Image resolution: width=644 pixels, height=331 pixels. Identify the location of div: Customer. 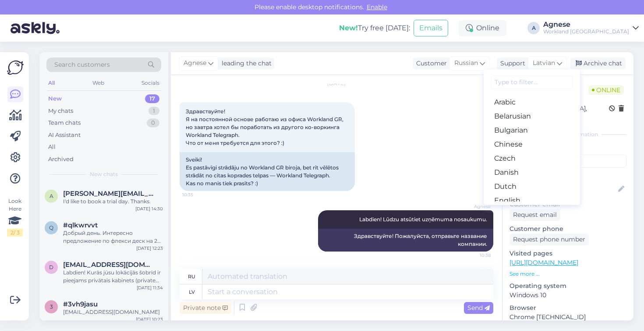
(430, 63).